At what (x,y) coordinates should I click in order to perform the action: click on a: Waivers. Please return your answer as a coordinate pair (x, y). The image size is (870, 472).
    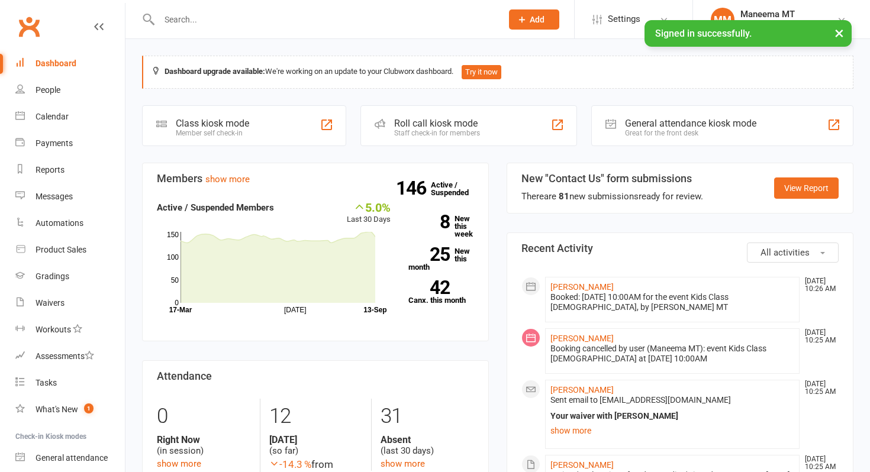
    Looking at the image, I should click on (70, 303).